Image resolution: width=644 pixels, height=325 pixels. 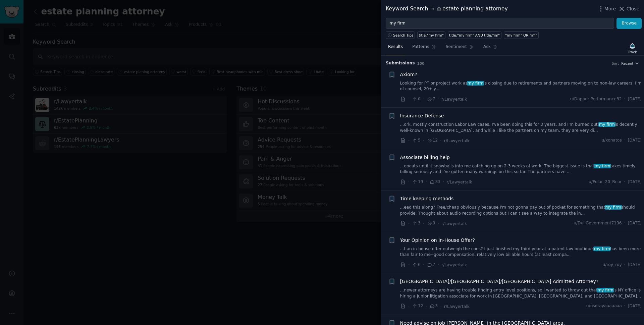 What do you see at coordinates (395, 48) in the screenshot?
I see `a: Results` at bounding box center [395, 48].